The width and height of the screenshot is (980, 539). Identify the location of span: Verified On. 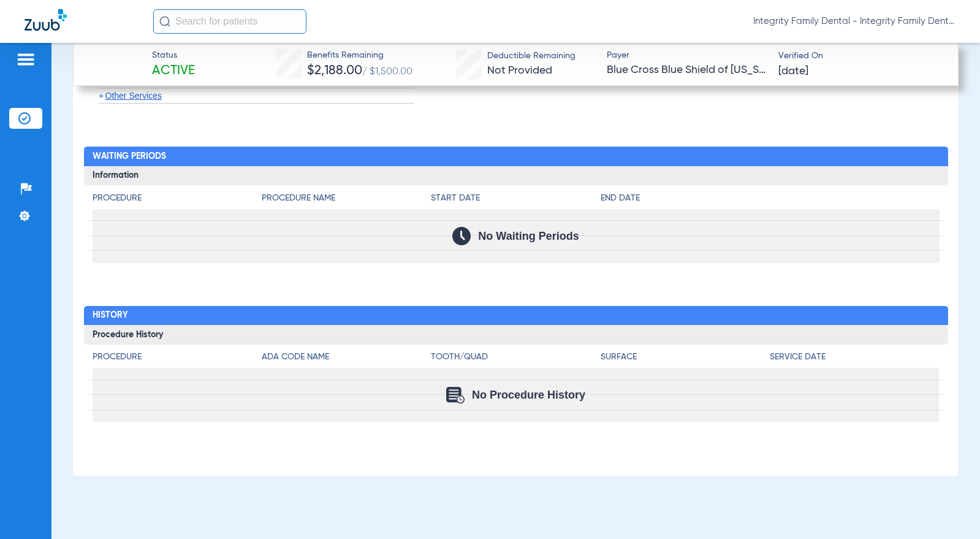
(859, 56).